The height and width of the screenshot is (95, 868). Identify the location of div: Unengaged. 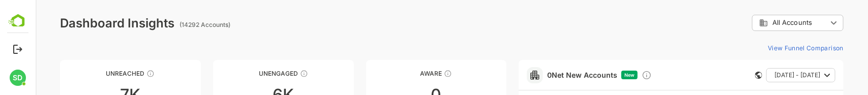
(247, 73).